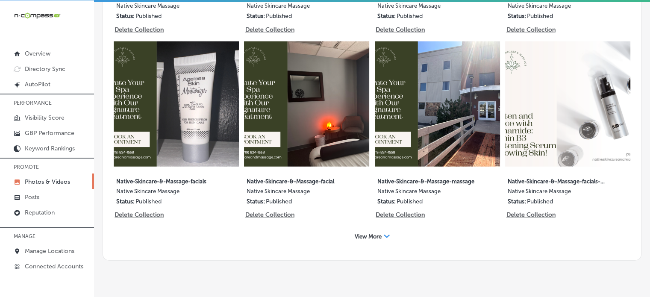 This screenshot has width=650, height=297. I want to click on label: Native-Skincare-&-Massage-massage, so click(426, 180).